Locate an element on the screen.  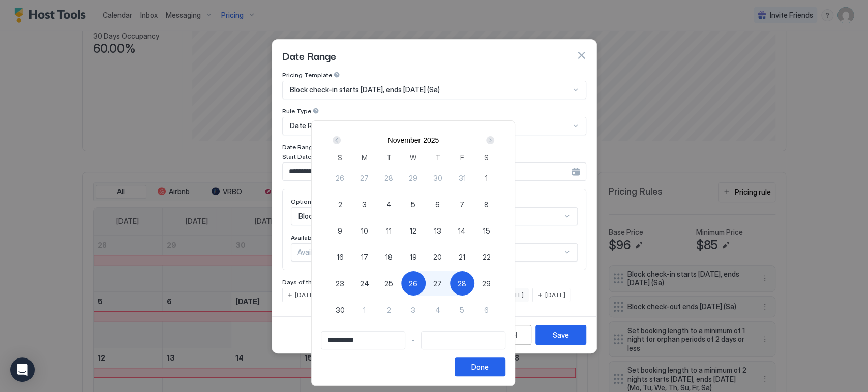
div: 2025 is located at coordinates (431, 140).